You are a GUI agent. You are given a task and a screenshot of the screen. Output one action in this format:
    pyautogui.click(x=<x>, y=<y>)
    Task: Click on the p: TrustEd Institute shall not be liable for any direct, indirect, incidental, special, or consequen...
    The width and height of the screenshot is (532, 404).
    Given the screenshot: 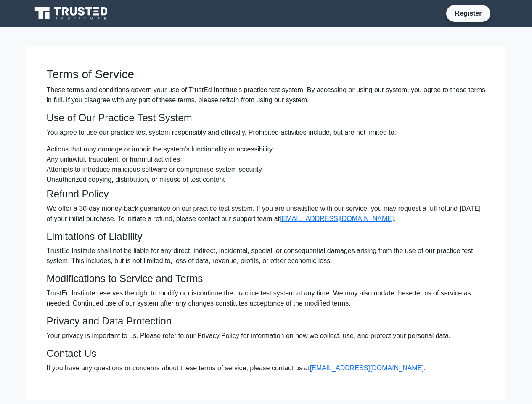 What is the action you would take?
    pyautogui.click(x=266, y=256)
    